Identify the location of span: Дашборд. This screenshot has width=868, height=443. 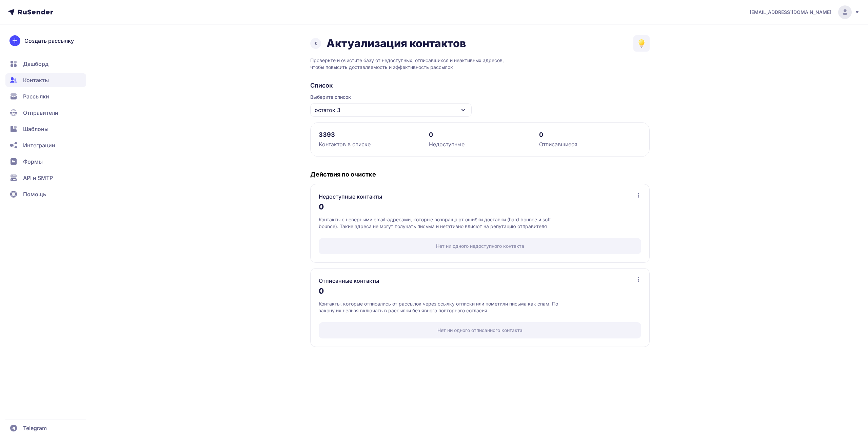
(36, 64).